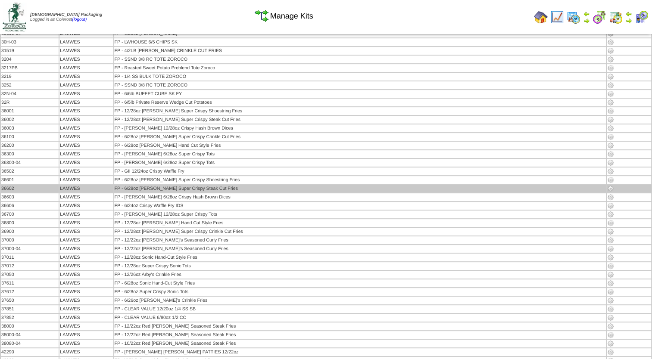 The width and height of the screenshot is (652, 359). What do you see at coordinates (30, 326) in the screenshot?
I see `td: 38000` at bounding box center [30, 326].